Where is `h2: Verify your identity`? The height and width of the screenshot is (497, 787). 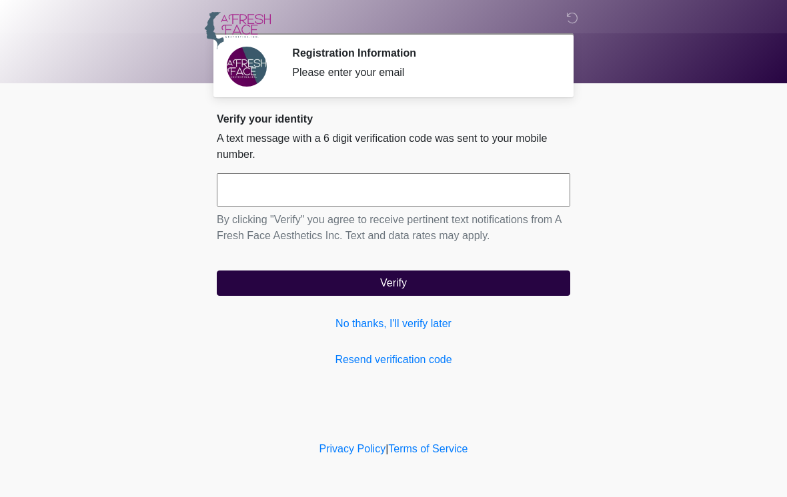
h2: Verify your identity is located at coordinates (393, 119).